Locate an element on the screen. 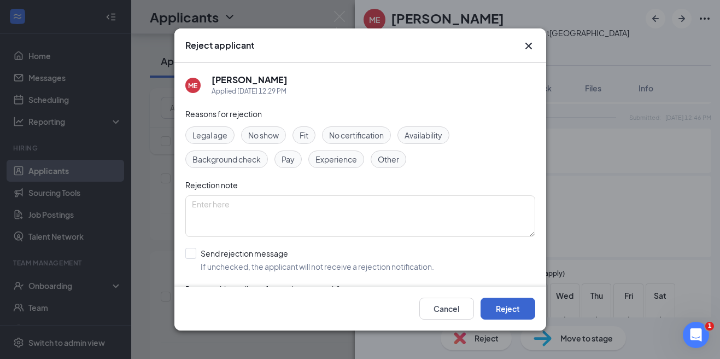 The image size is (720, 359). svg: Cross is located at coordinates (529, 46).